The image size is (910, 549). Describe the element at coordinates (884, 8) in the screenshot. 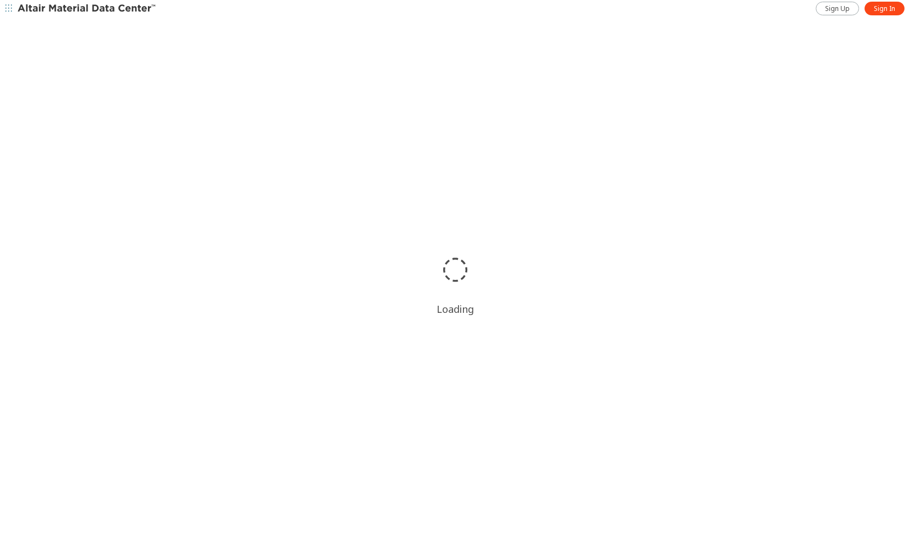

I see `a: Sign In` at that location.